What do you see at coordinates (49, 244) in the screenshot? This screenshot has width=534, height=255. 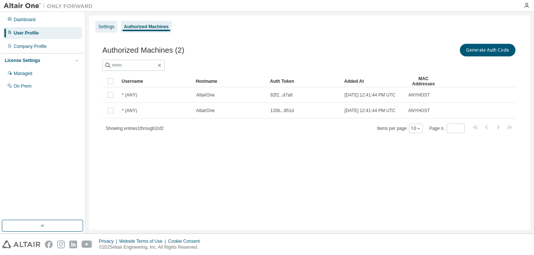 I see `img: facebook.svg` at bounding box center [49, 244].